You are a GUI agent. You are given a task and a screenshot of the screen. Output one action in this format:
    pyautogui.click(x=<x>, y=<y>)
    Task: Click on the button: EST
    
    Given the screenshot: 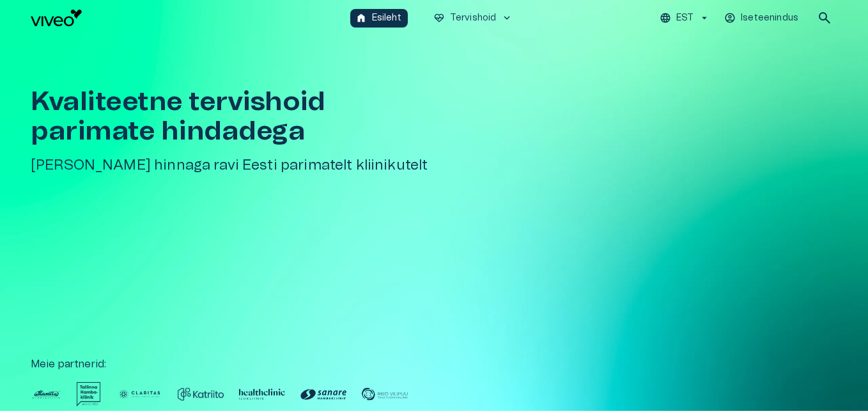 What is the action you would take?
    pyautogui.click(x=685, y=18)
    